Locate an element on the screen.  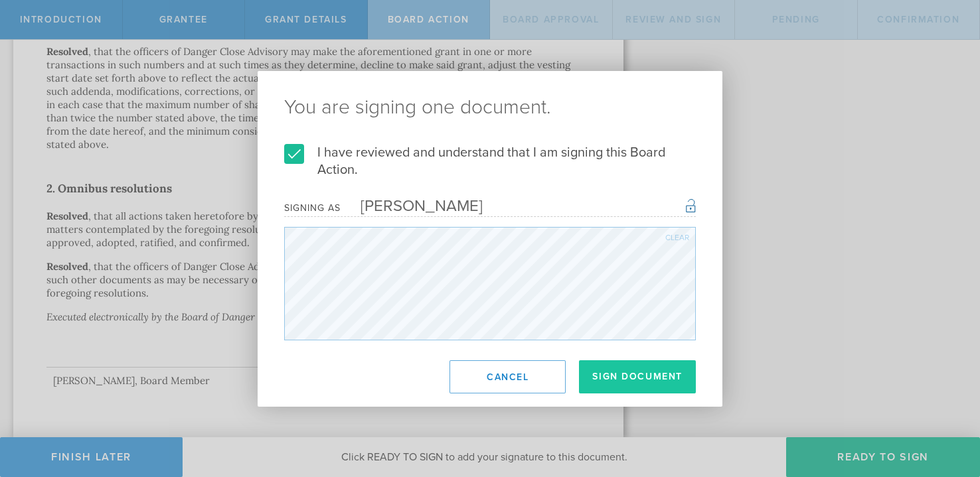
div: Chat Widget is located at coordinates (946, 405).